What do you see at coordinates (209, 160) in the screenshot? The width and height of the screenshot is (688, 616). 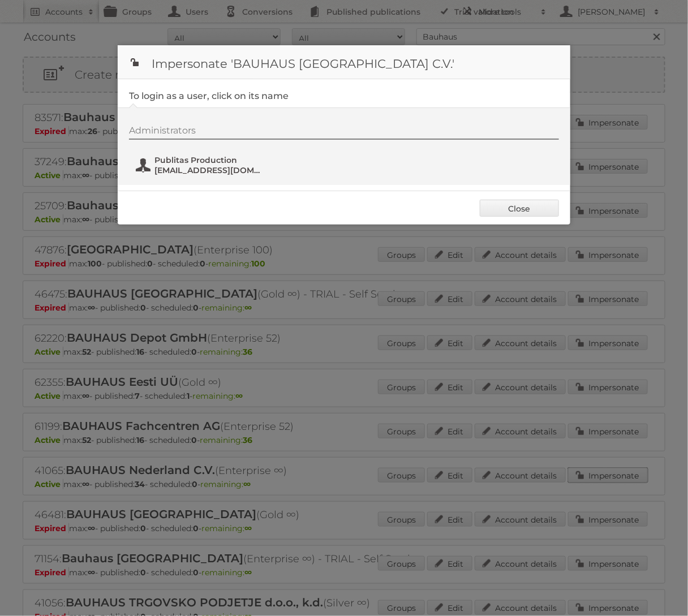 I see `span: Publitas Production` at bounding box center [209, 160].